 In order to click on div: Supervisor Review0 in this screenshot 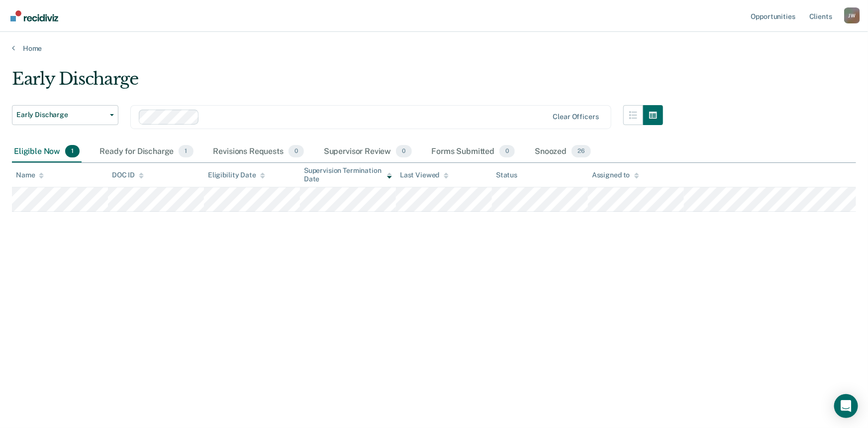, I will do `click(368, 152)`.